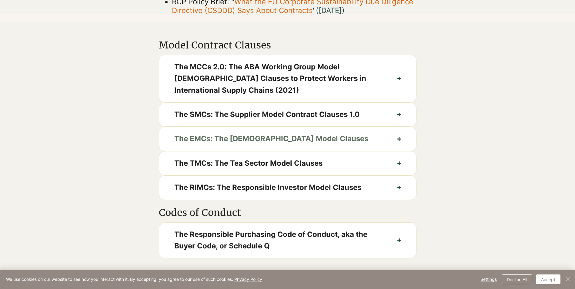 This screenshot has height=289, width=575. Describe the element at coordinates (517, 280) in the screenshot. I see `button: Decline All` at that location.